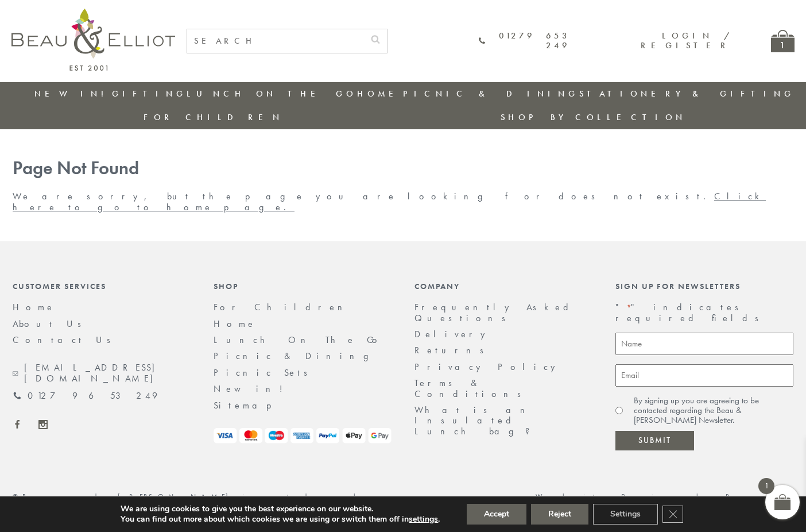 The width and height of the screenshot is (806, 532). Describe the element at coordinates (403, 185) in the screenshot. I see `div: We are sorry, but the page you are looking for does not exist.` at that location.